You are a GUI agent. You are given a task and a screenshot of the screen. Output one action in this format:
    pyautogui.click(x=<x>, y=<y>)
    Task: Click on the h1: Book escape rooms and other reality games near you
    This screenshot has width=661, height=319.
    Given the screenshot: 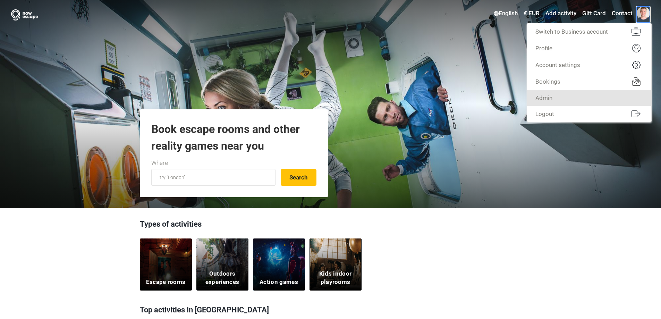 What is the action you would take?
    pyautogui.click(x=234, y=137)
    